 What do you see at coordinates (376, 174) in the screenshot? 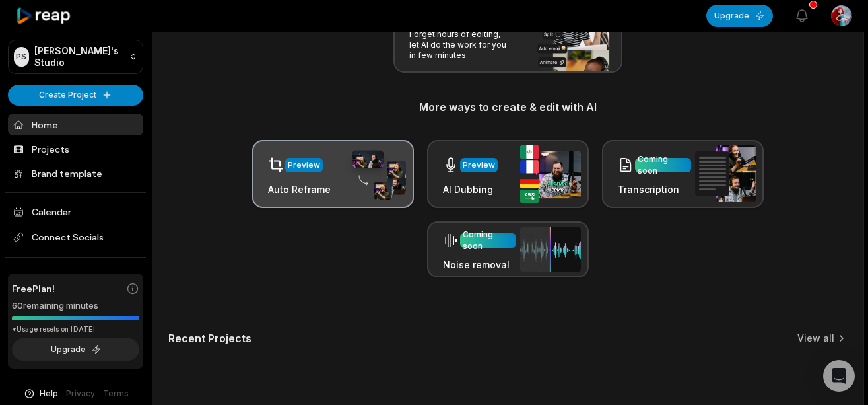
I see `img: auto_reframe.png` at bounding box center [376, 174].